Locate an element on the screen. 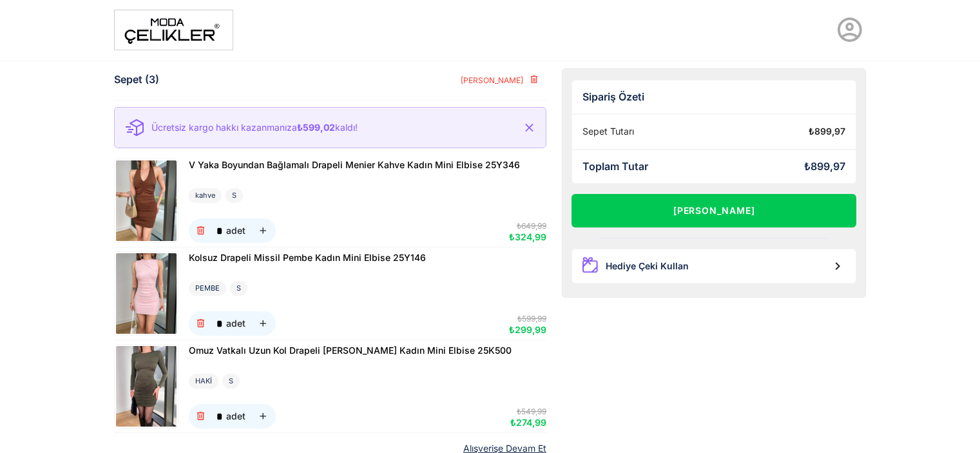  div: HAKİ is located at coordinates (204, 380).